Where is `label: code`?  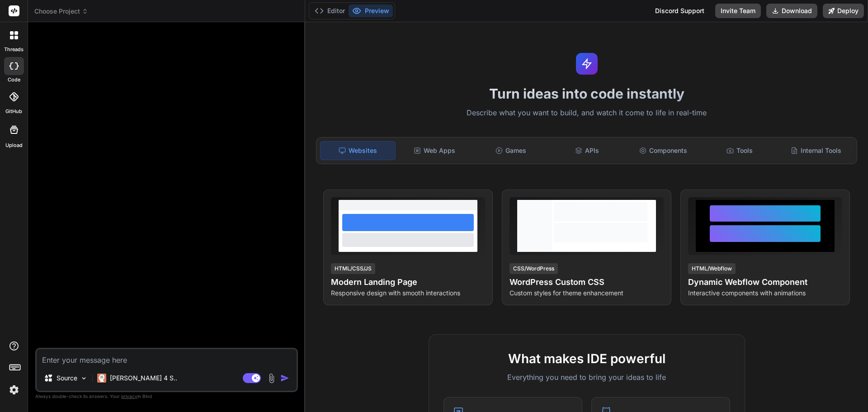 label: code is located at coordinates (14, 79).